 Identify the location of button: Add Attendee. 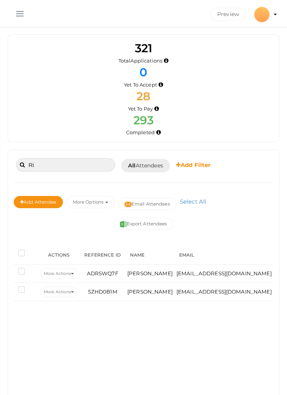
(38, 202).